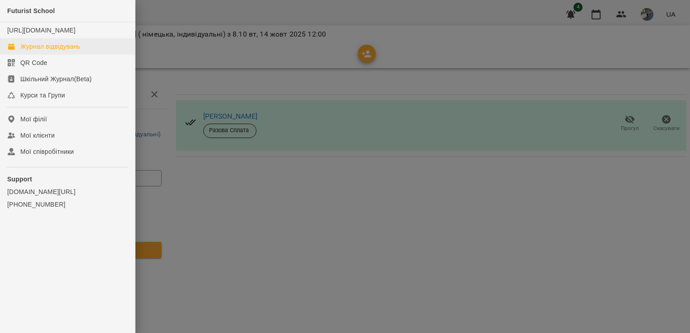 The width and height of the screenshot is (690, 333). I want to click on div: Мої клієнти, so click(37, 136).